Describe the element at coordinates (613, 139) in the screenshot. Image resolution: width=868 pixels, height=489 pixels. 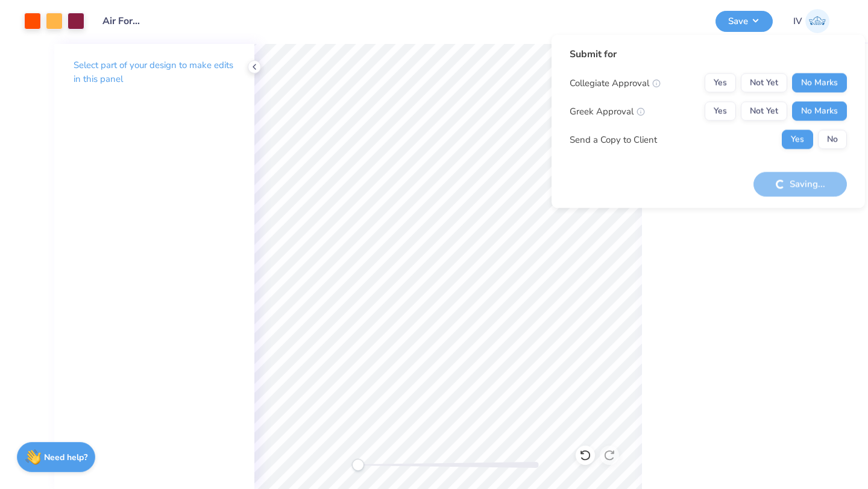
I see `div: Send a Copy to Client` at that location.